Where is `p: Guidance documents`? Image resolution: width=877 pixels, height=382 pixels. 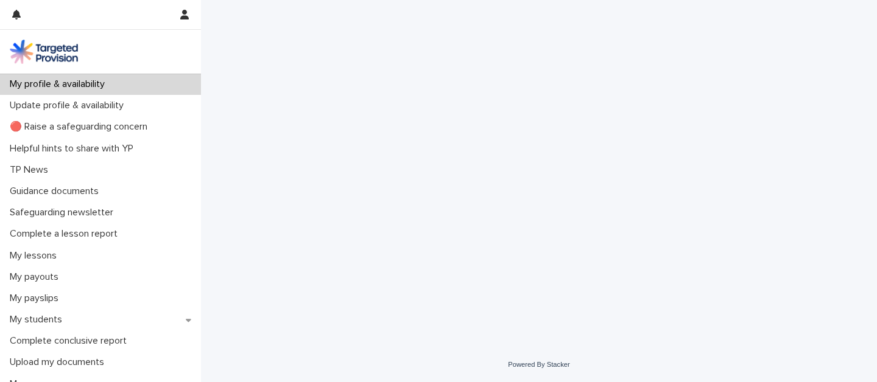 p: Guidance documents is located at coordinates (57, 191).